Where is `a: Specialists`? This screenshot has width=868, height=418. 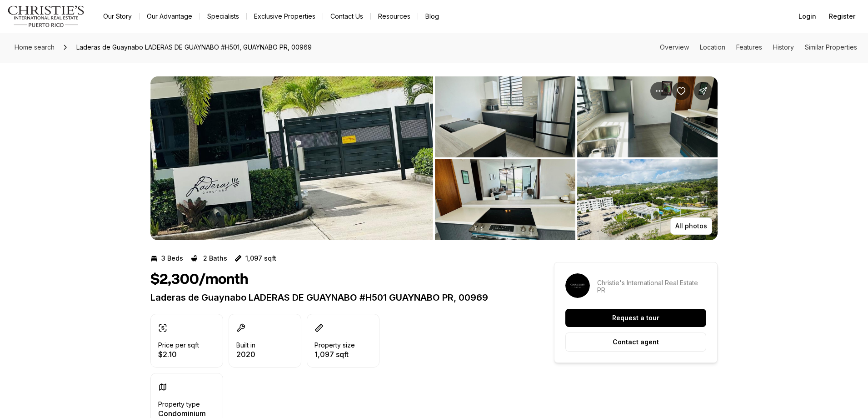 a: Specialists is located at coordinates (223, 17).